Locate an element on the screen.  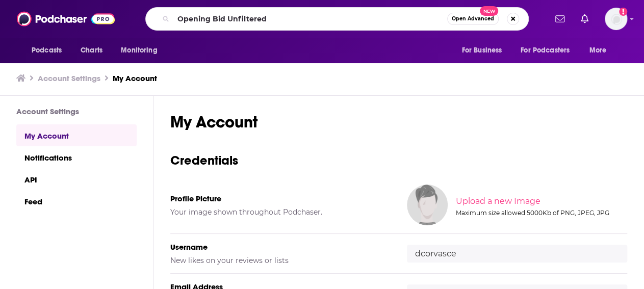
a: Feed is located at coordinates (76, 201).